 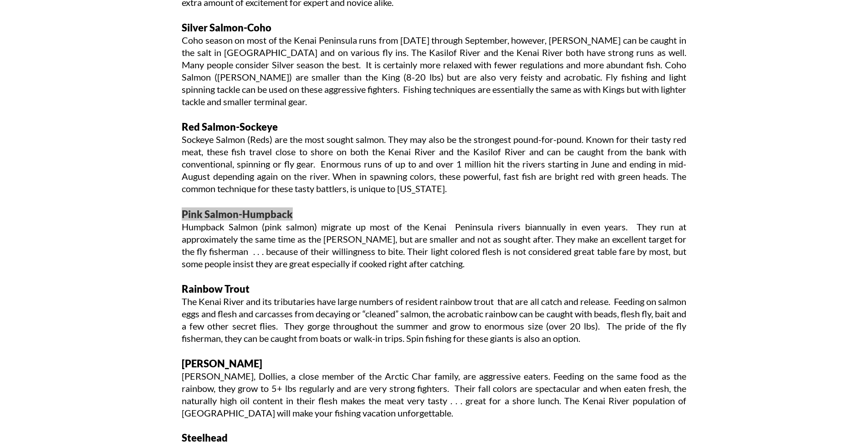 What do you see at coordinates (434, 288) in the screenshot?
I see `p: Rainbow Trout` at bounding box center [434, 288].